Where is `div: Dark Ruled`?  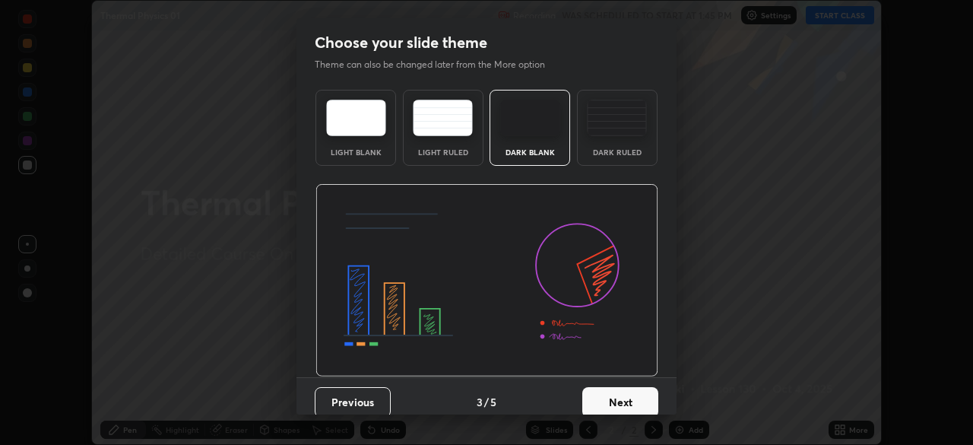
div: Dark Ruled is located at coordinates (617, 152).